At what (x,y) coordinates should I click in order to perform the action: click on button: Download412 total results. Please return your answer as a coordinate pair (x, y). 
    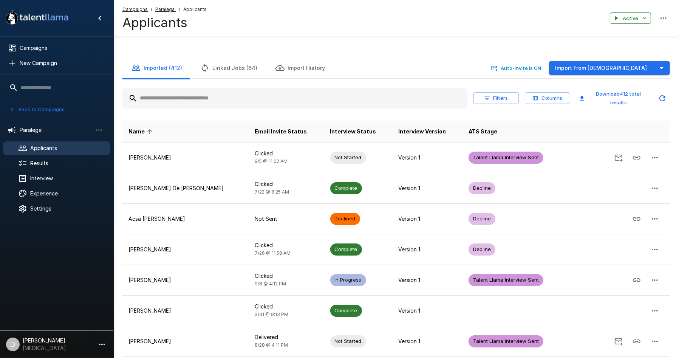
    Looking at the image, I should click on (614, 98).